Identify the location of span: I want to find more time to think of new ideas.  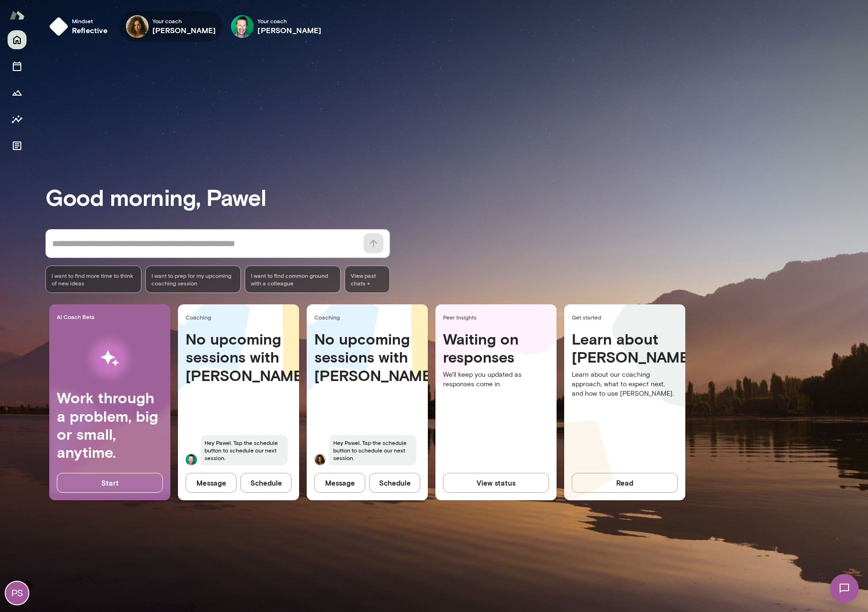
(93, 279).